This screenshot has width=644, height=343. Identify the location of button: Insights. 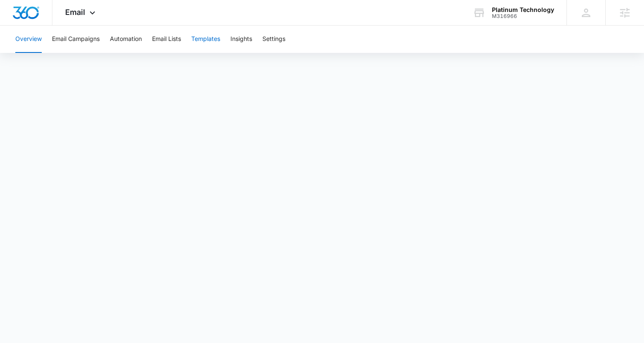
(241, 39).